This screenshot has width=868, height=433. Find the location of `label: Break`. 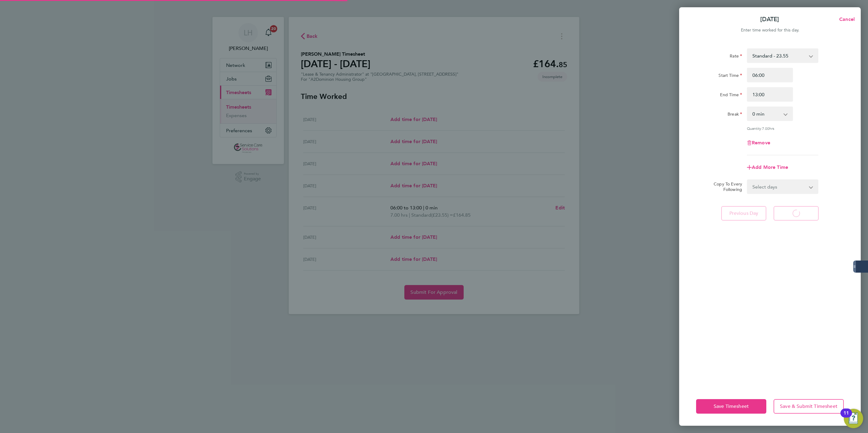

label: Break is located at coordinates (735, 115).